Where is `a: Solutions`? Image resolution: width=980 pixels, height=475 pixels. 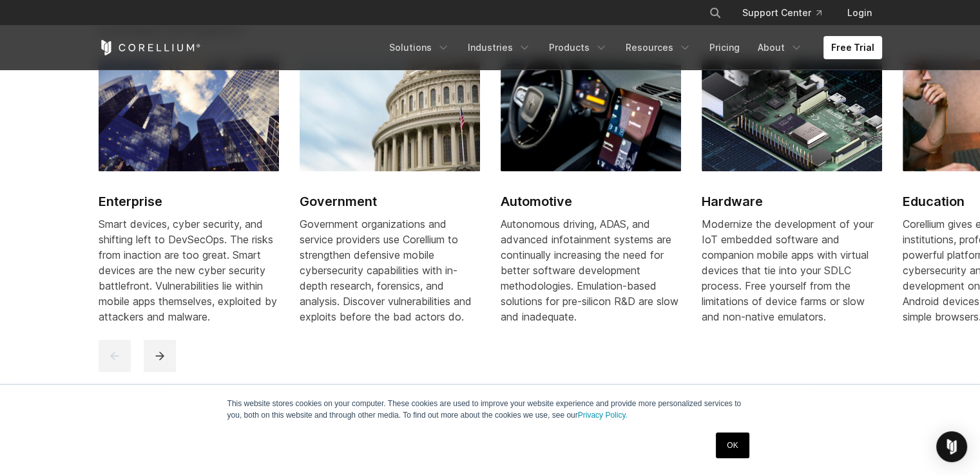
a: Solutions is located at coordinates (419, 48).